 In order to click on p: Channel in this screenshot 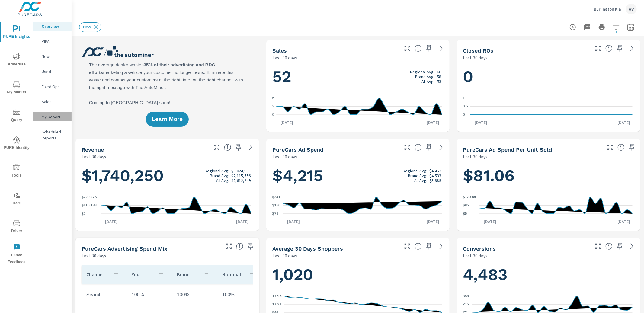, I will do `click(97, 274)`.